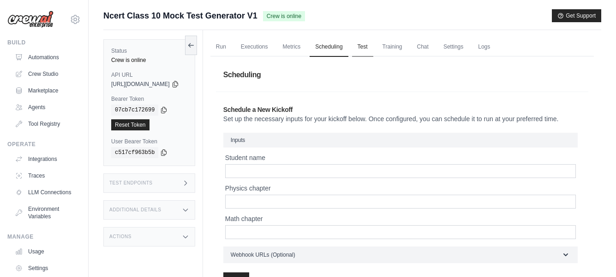 Image resolution: width=616 pixels, height=277 pixels. I want to click on a: Chat, so click(423, 47).